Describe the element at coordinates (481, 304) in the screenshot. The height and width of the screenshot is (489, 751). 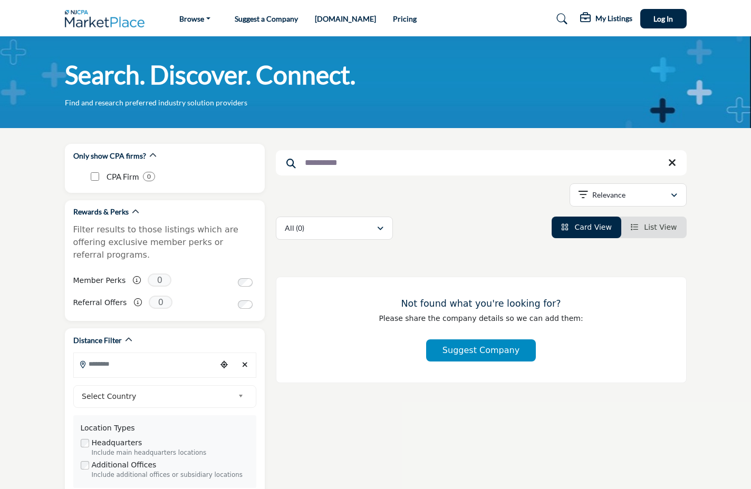
I see `h3: Not found what you're looking for?` at that location.